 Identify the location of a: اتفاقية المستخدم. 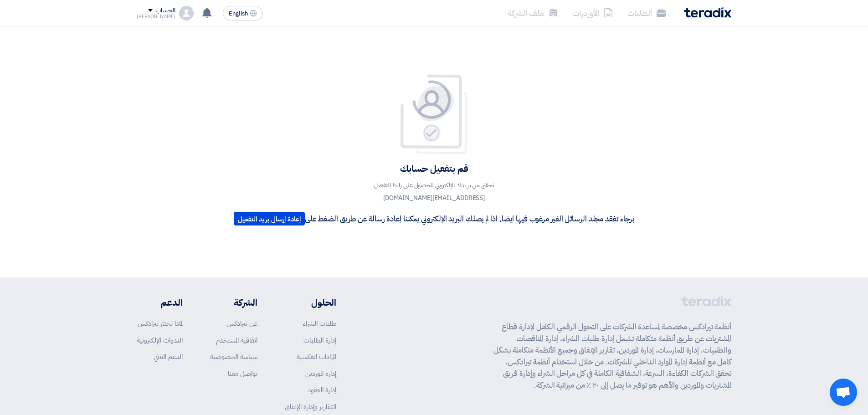
(236, 340).